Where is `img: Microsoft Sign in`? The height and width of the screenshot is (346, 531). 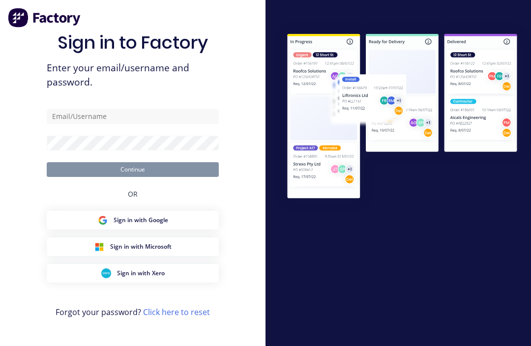
img: Microsoft Sign in is located at coordinates (99, 247).